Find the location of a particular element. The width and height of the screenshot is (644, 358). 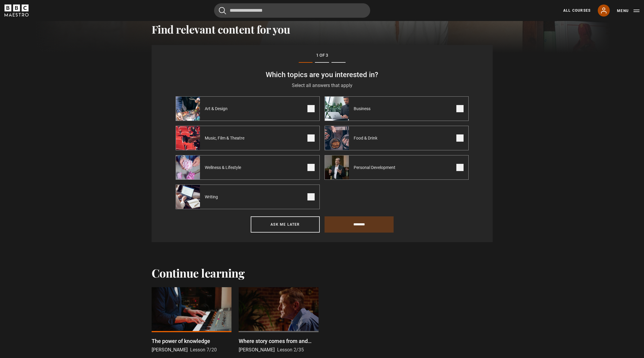

h2: Continue learning is located at coordinates (322, 273).